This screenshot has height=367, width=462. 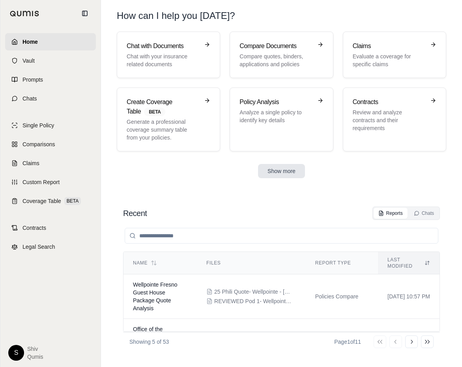 What do you see at coordinates (281, 120) in the screenshot?
I see `a: Policy AnalysisAnalyze a single policy to identify key details` at bounding box center [281, 120].